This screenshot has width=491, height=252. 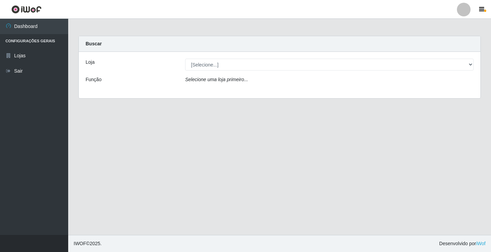 I want to click on span: IWOF, so click(x=80, y=243).